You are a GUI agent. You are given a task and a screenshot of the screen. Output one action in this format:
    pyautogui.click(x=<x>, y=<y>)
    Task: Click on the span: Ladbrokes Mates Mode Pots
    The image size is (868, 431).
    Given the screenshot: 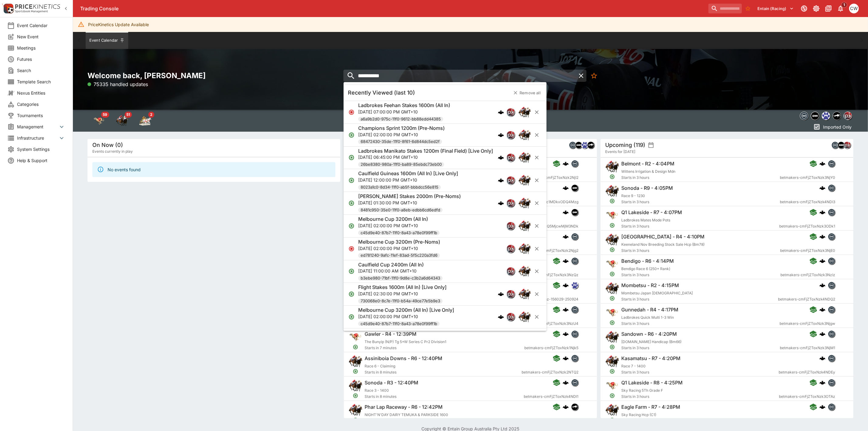 What is the action you would take?
    pyautogui.click(x=645, y=220)
    